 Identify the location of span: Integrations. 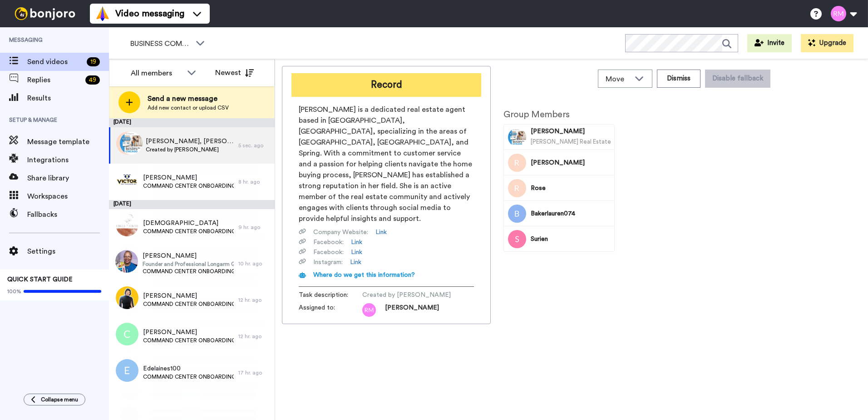
(68, 160).